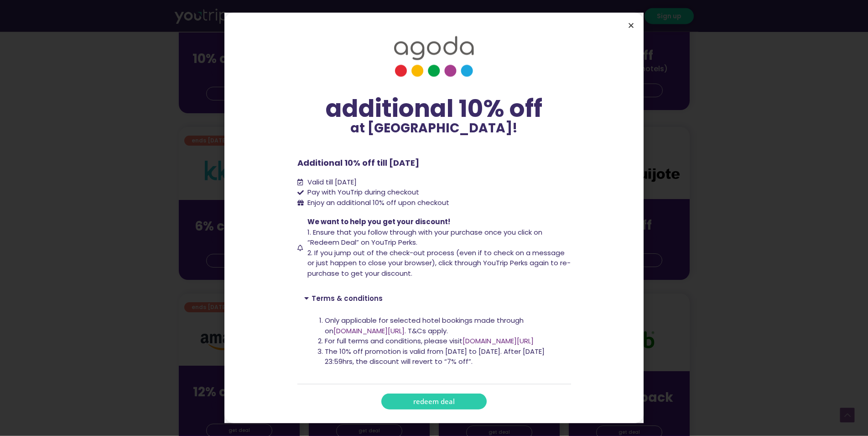 The height and width of the screenshot is (436, 868). I want to click on a: Terms & conditions, so click(347, 298).